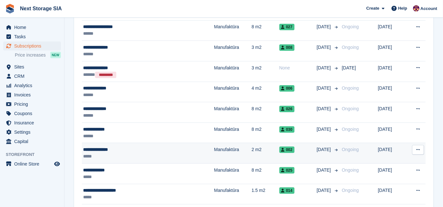 This screenshot has width=443, height=207. What do you see at coordinates (34, 123) in the screenshot?
I see `span: Insurance` at bounding box center [34, 123].